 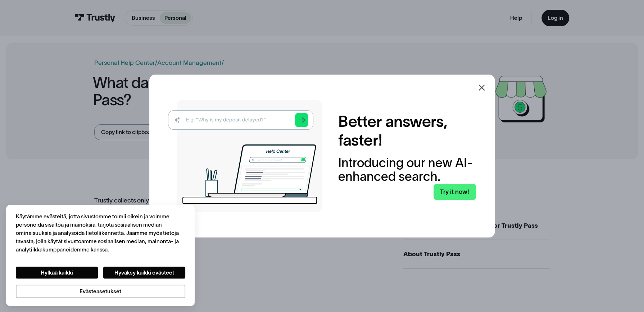 What do you see at coordinates (455, 192) in the screenshot?
I see `a: Try it now!` at bounding box center [455, 192].